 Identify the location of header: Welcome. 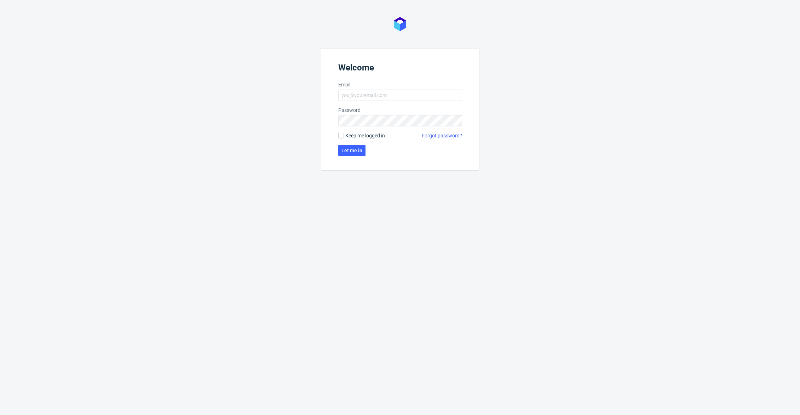
(400, 69).